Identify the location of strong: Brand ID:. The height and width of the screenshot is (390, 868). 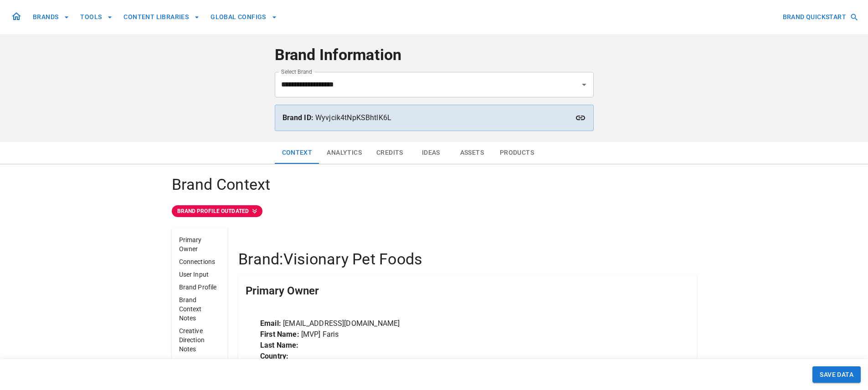
(298, 117).